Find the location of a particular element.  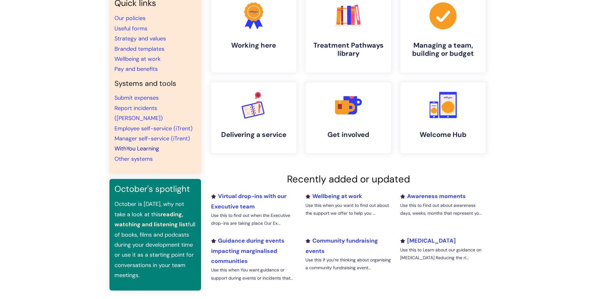

a: Pay and benefits is located at coordinates (136, 69).